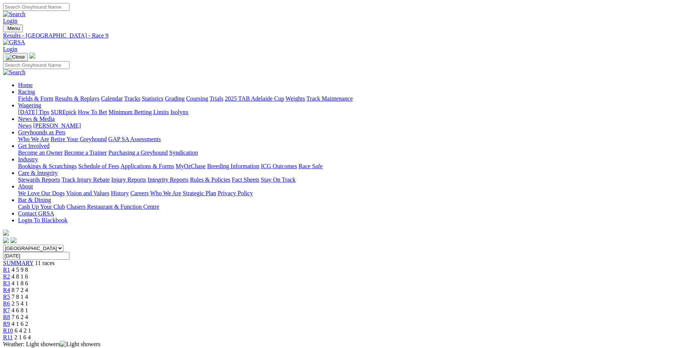  Describe the element at coordinates (197, 98) in the screenshot. I see `a: Coursing` at that location.